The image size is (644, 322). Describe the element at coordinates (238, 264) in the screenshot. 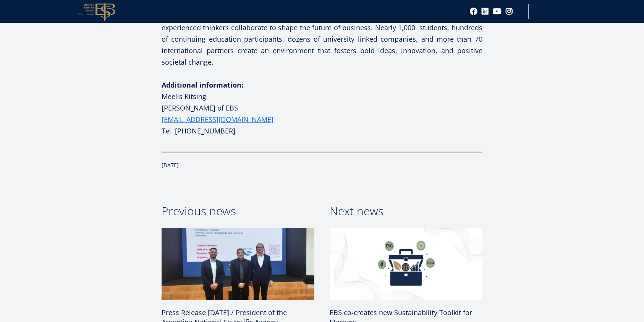

I see `img: img` at that location.